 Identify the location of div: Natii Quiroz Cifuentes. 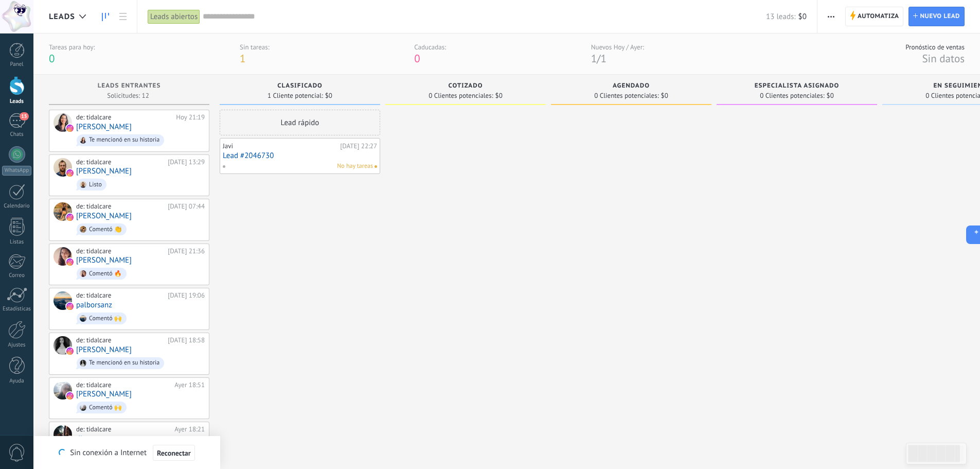
(63, 390).